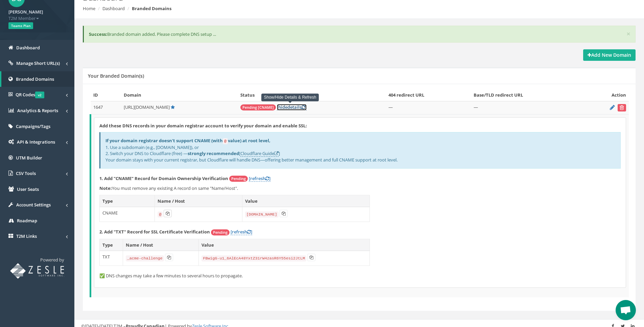 The height and width of the screenshot is (327, 644). What do you see at coordinates (254, 258) in the screenshot?
I see `code: FBwigG-u1_6AlEcA48YxtZ31rW4zasR6Y55esi2JtLM` at bounding box center [254, 258].